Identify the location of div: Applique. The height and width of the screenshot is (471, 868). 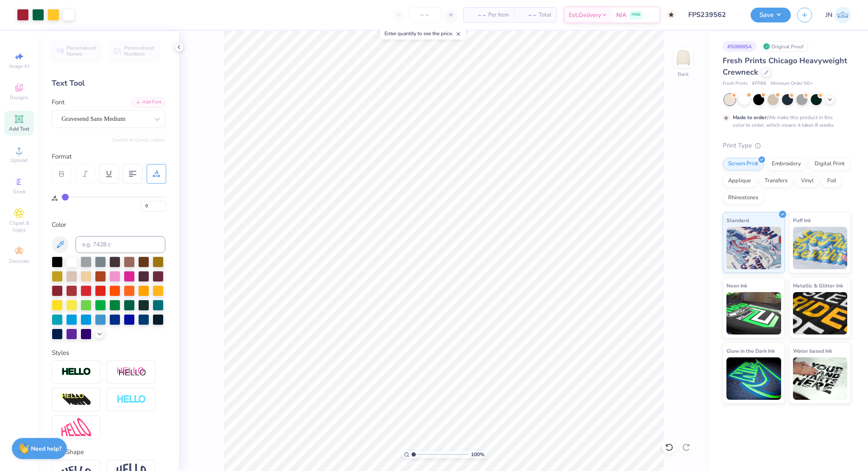
(739, 181).